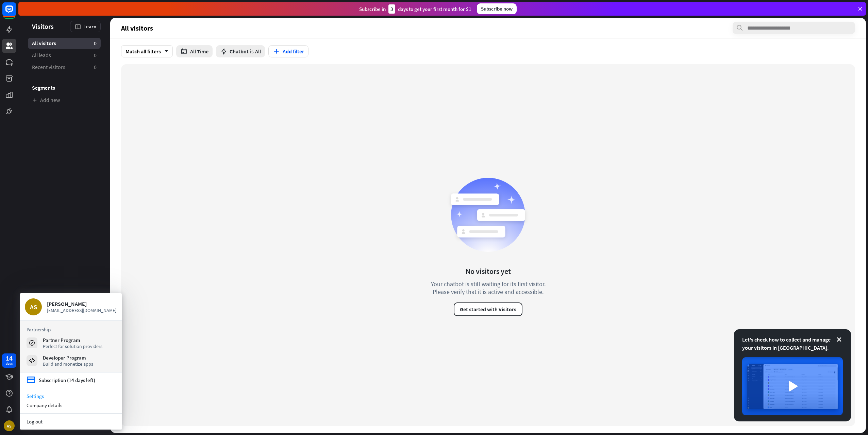  Describe the element at coordinates (251, 52) in the screenshot. I see `span: is` at that location.